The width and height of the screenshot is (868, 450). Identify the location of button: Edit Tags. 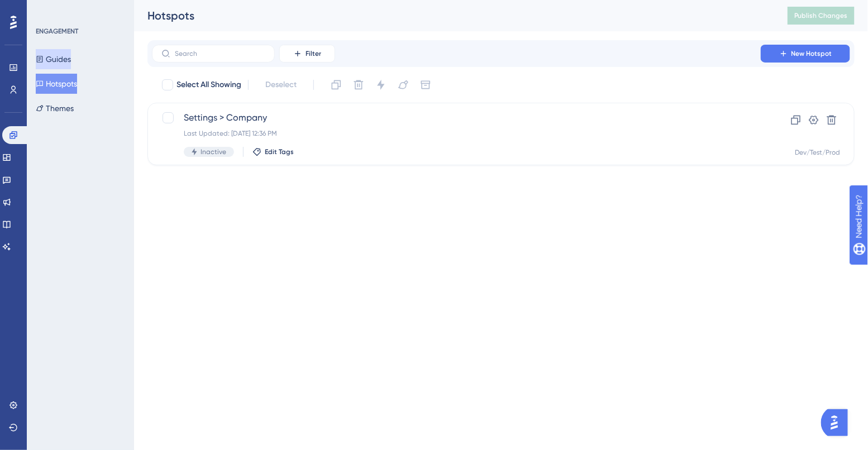
(273, 152).